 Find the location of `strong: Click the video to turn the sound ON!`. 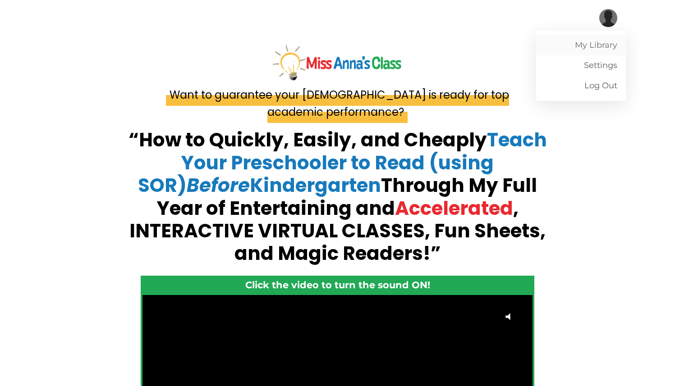

strong: Click the video to turn the sound ON! is located at coordinates (338, 285).